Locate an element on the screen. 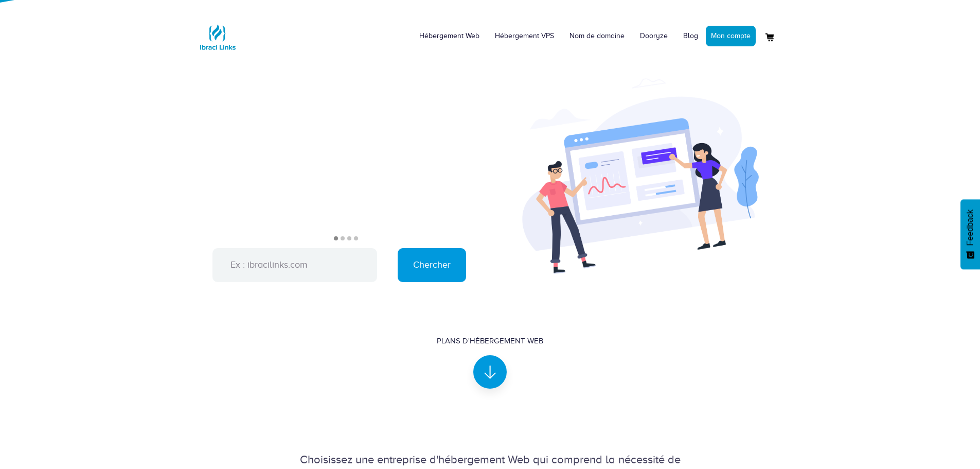 This screenshot has width=980, height=469. div: Plans d'hébergement Web is located at coordinates (490, 341).